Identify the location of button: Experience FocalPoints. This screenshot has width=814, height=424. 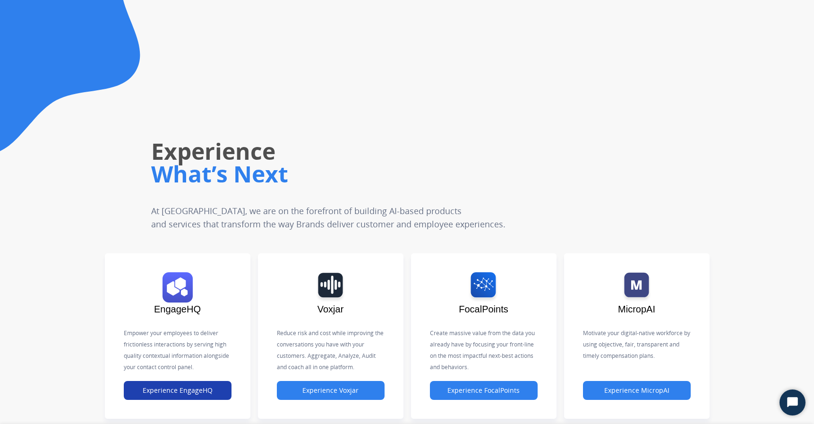
(484, 390).